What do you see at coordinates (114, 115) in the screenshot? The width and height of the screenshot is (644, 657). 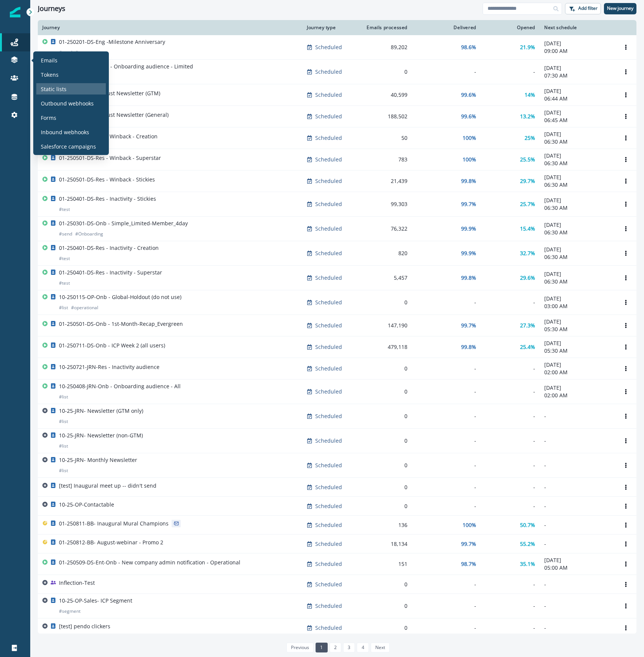 I see `p: 01-250818-BB- August Newsletter (General)` at bounding box center [114, 115].